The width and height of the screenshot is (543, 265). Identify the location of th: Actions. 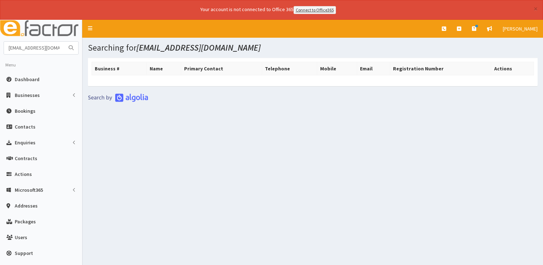
(512, 68).